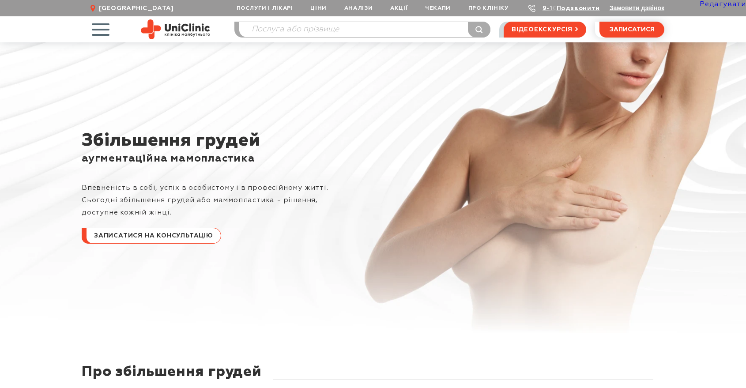  Describe the element at coordinates (192, 141) in the screenshot. I see `h1: Збільшення грудей` at that location.